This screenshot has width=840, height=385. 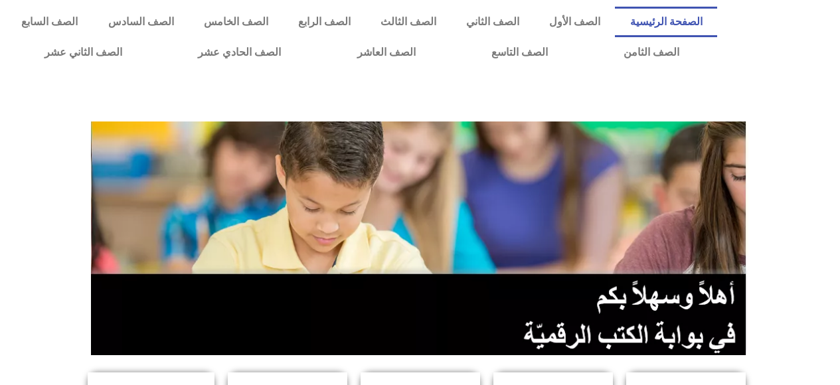 I want to click on a: الصف الأول, so click(x=574, y=22).